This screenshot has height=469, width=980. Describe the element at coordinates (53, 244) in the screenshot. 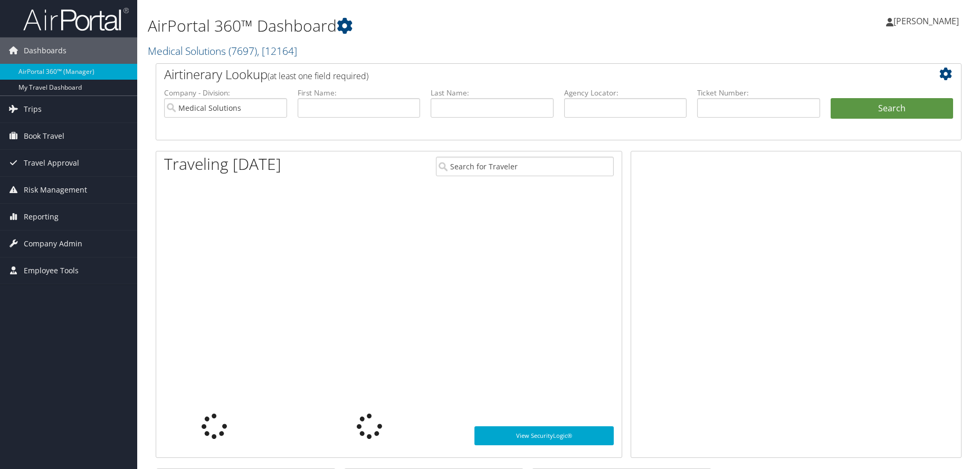

I see `span: Company Admin` at that location.